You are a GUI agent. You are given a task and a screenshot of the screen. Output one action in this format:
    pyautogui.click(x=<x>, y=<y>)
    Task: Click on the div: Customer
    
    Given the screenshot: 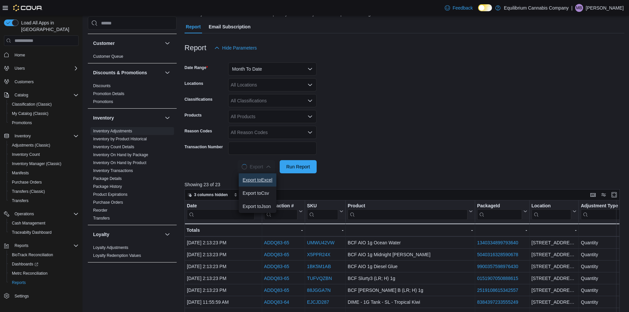 What is the action you would take?
    pyautogui.click(x=132, y=58)
    